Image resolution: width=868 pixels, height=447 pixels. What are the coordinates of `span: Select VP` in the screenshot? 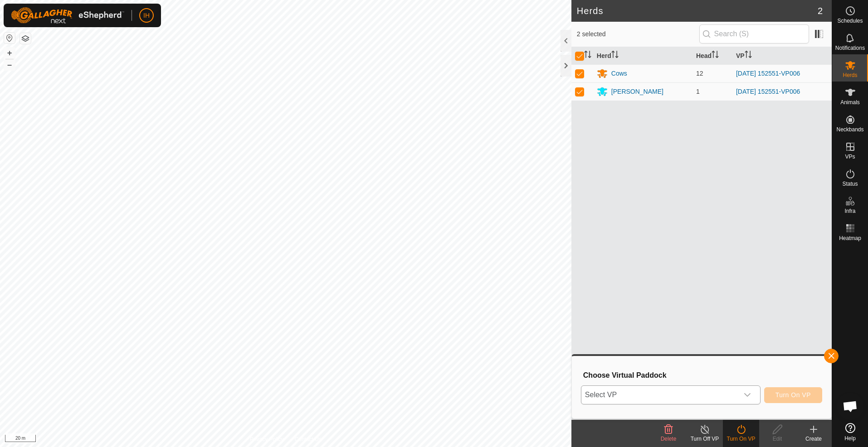 It's located at (659, 395).